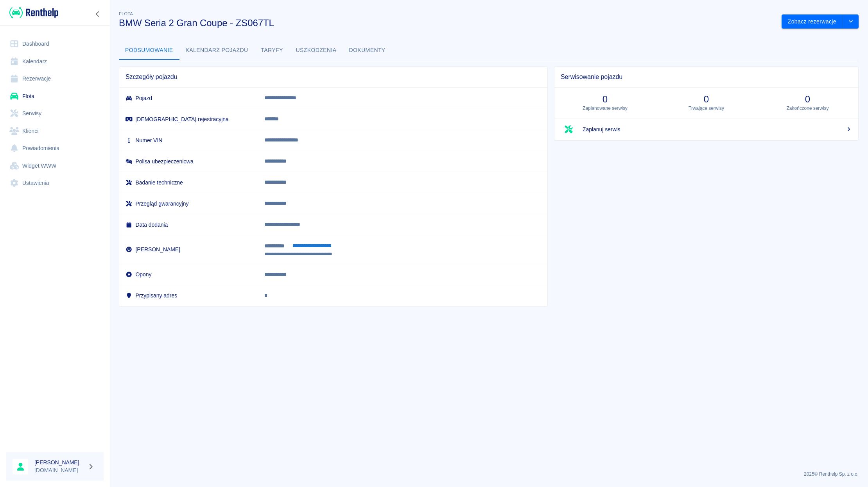 Image resolution: width=868 pixels, height=487 pixels. What do you see at coordinates (217, 50) in the screenshot?
I see `button: Kalendarz pojazdu` at bounding box center [217, 50].